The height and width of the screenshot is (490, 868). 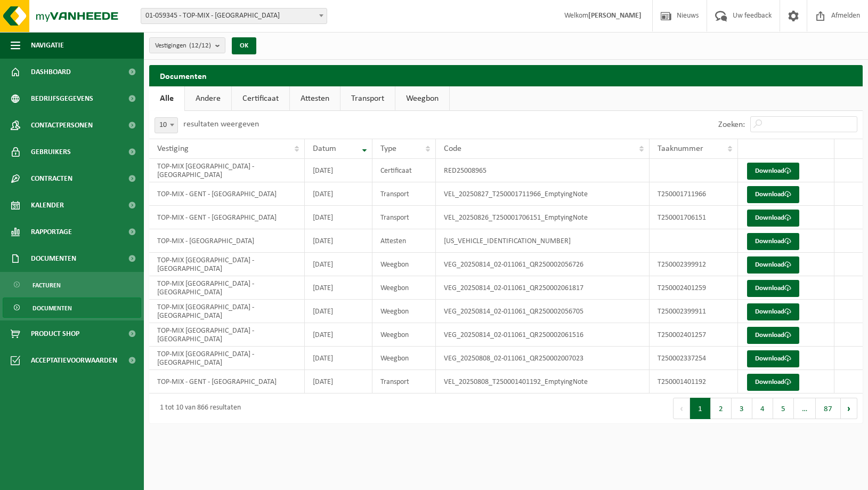 What do you see at coordinates (542, 194) in the screenshot?
I see `td: VEL_20250827_T250001711966_EmptyingNote` at bounding box center [542, 194].